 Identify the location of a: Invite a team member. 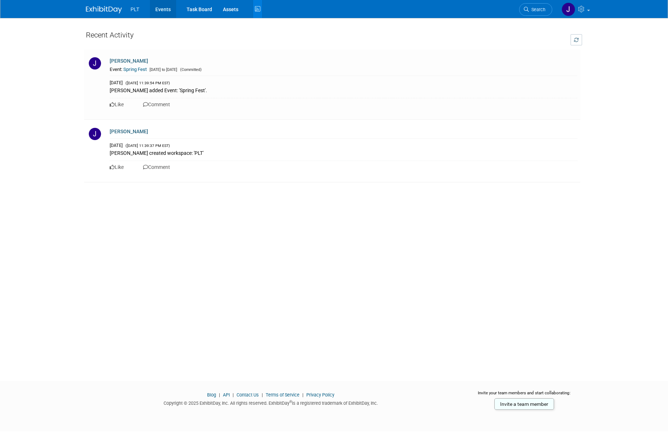
(525, 404).